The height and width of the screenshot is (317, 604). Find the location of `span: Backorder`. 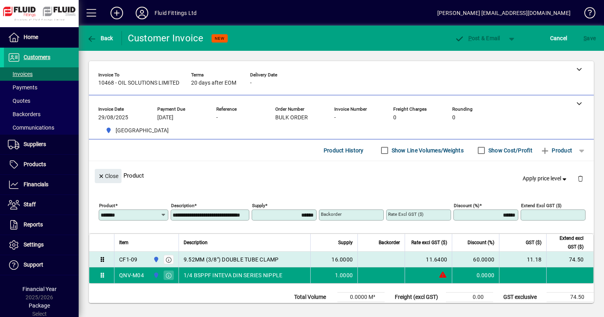

span: Backorder is located at coordinates (390, 242).